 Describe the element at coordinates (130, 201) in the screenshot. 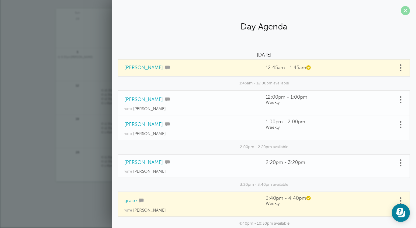

I see `a: grace` at that location.